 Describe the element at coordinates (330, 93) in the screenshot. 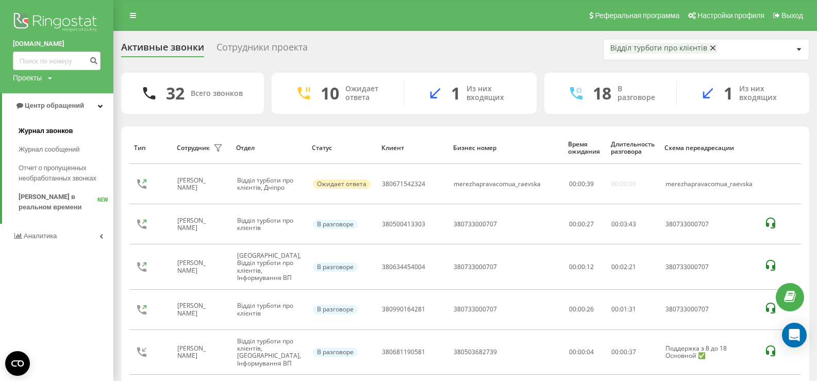

I see `div: 10` at that location.